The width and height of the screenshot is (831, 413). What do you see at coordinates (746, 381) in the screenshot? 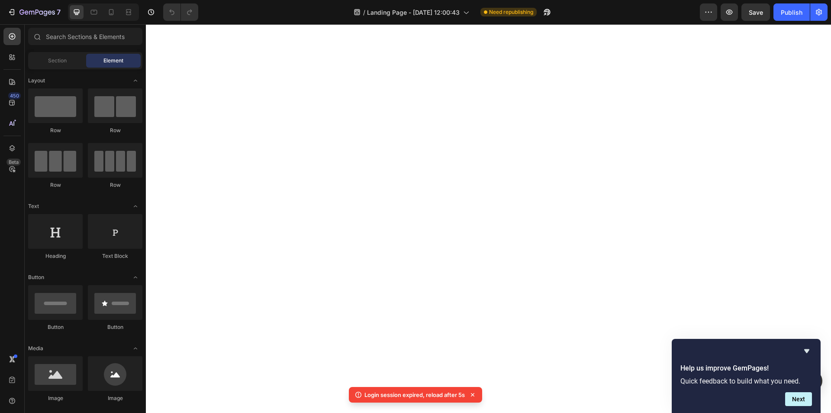
I see `p: Quick feedback to build what you need.` at bounding box center [746, 381].